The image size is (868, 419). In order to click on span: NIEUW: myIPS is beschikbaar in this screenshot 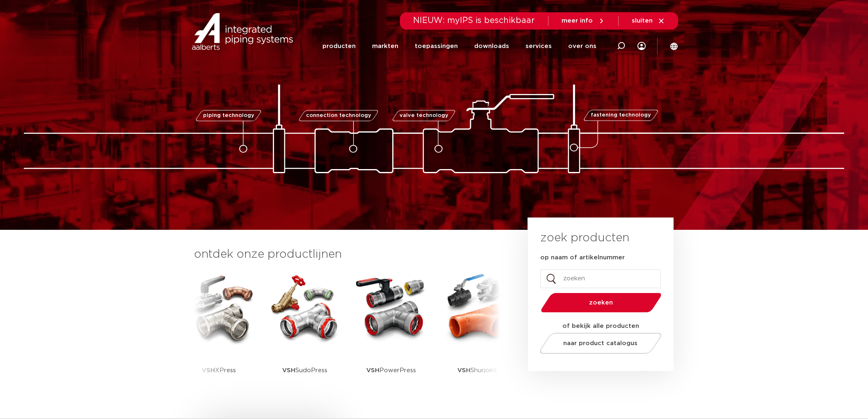, I will do `click(474, 20)`.